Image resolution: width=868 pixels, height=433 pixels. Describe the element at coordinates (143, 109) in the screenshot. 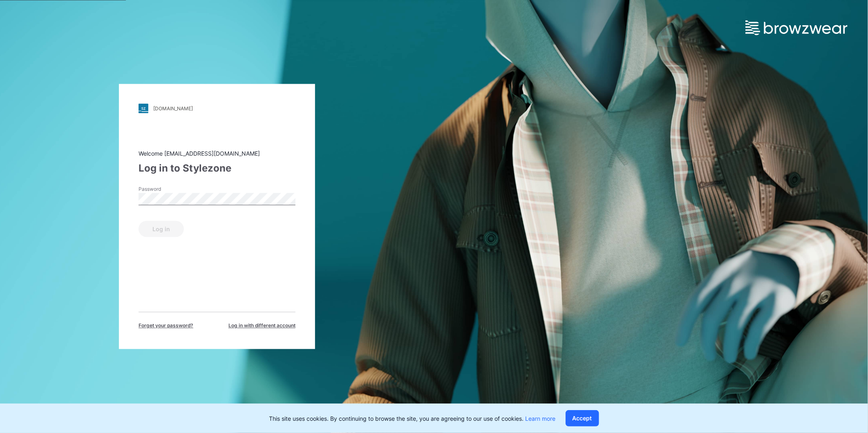

I see `img: stylezone-logo.562084cfcfab977791bfbf7441f1a819.svg` at that location.